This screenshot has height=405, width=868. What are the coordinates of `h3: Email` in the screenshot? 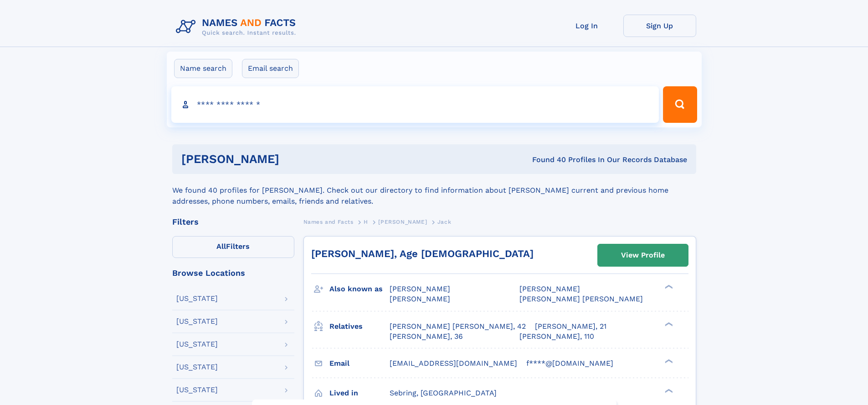 It's located at (360, 363).